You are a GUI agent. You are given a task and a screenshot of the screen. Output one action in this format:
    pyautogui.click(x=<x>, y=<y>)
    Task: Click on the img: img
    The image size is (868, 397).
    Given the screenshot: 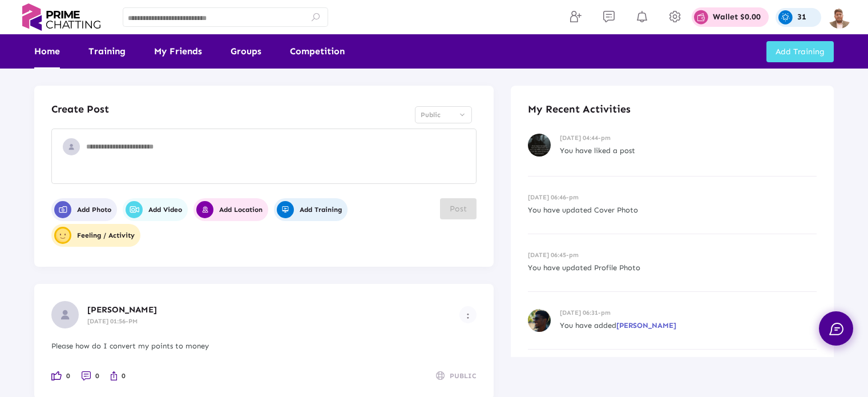 What is the action you would take?
    pyautogui.click(x=839, y=18)
    